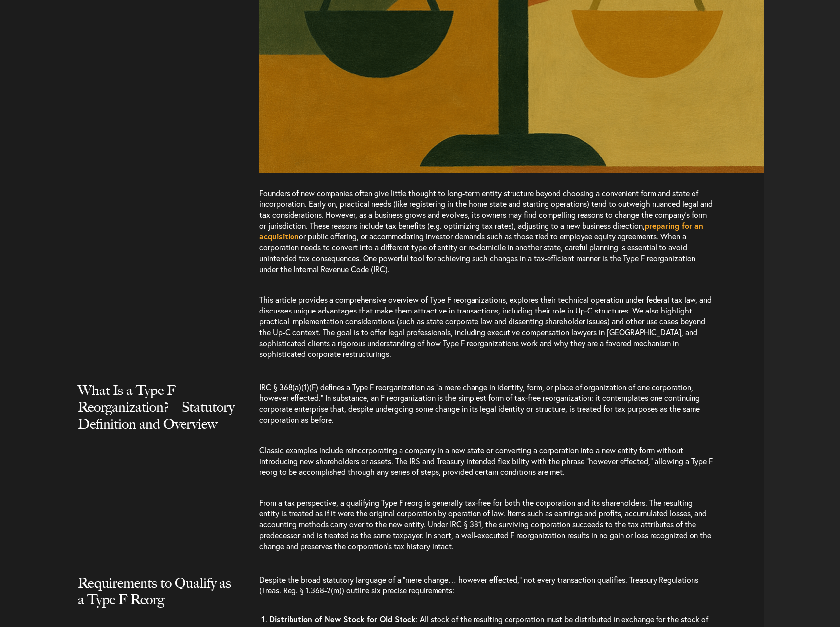  Describe the element at coordinates (486, 524) in the screenshot. I see `span: From a tax perspective, a qualifying Type F reorg is generally tax-free for both the corporation ...` at that location.